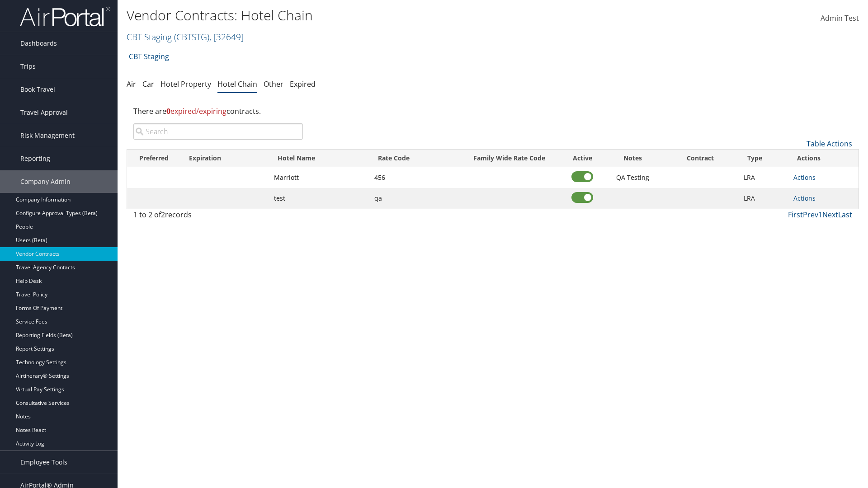 This screenshot has height=488, width=868. What do you see at coordinates (829, 144) in the screenshot?
I see `a: Table Actions` at bounding box center [829, 144].